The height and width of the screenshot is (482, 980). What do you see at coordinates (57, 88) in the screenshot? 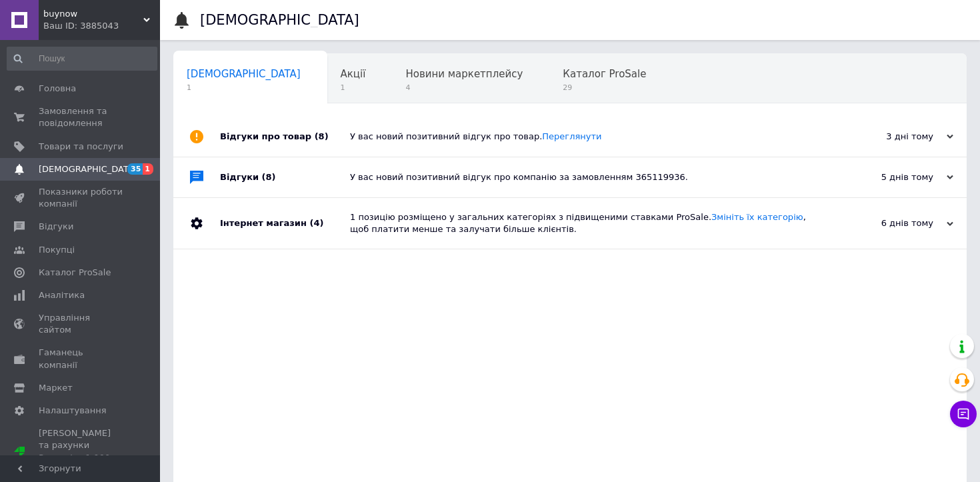
I see `span: Головна` at bounding box center [57, 88].